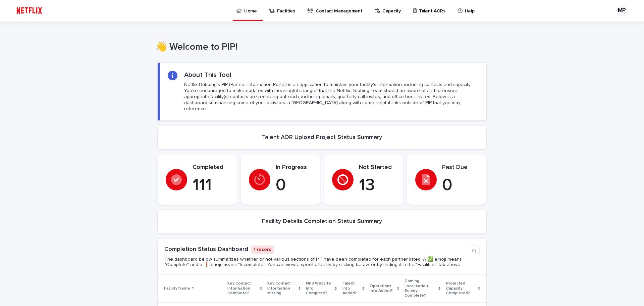 This screenshot has height=306, width=644. What do you see at coordinates (294, 167) in the screenshot?
I see `p: In Progress` at bounding box center [294, 167].